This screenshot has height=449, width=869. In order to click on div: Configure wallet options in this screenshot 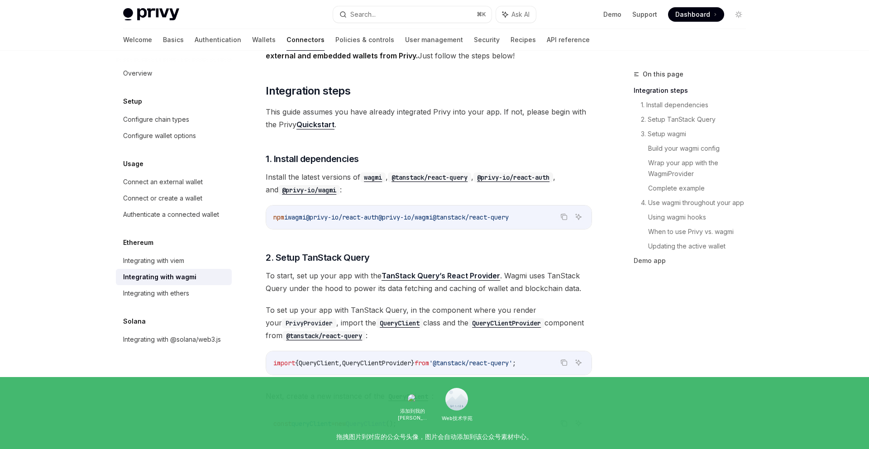, I will do `click(159, 136)`.